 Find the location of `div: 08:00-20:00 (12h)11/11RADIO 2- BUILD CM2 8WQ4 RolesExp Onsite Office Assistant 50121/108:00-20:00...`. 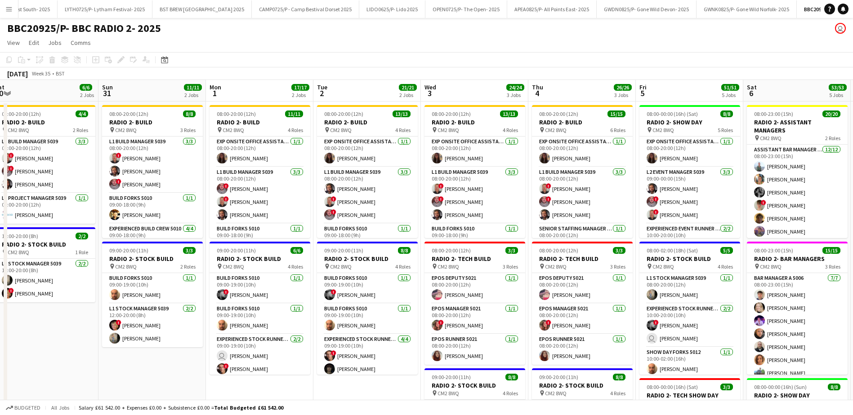

div: 08:00-20:00 (12h)11/11RADIO 2- BUILD CM2 8WQ4 RolesExp Onsite Office Assistant 50121/108:00-20:00... is located at coordinates (260, 172).